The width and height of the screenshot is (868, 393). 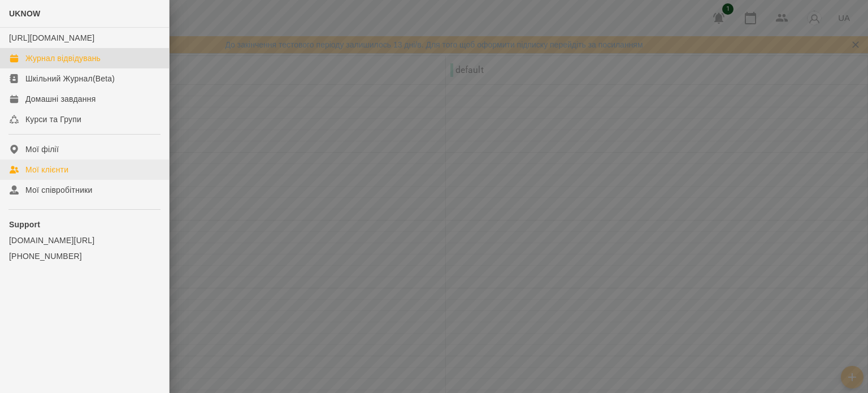 I want to click on div: Мої філії, so click(x=42, y=149).